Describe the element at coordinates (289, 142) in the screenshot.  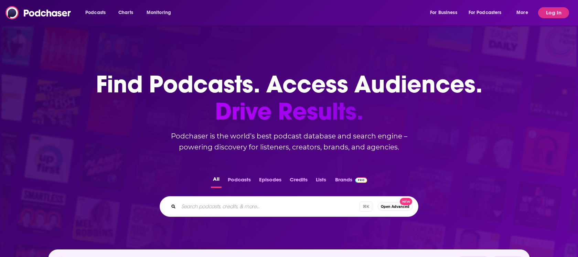
I see `h2: Podchaser is the world’s best podcast database and search engine – powering discovery for listene...` at that location.